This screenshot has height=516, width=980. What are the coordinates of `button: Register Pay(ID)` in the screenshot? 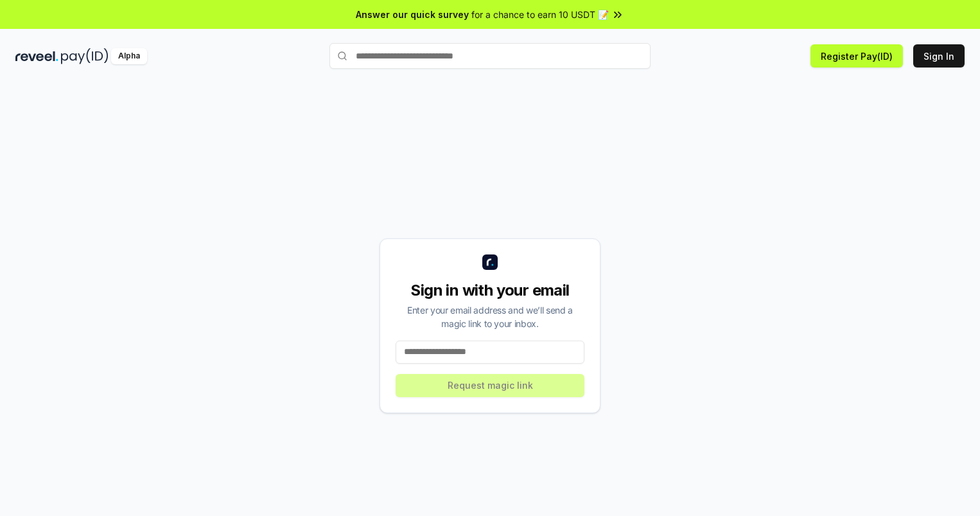 It's located at (857, 55).